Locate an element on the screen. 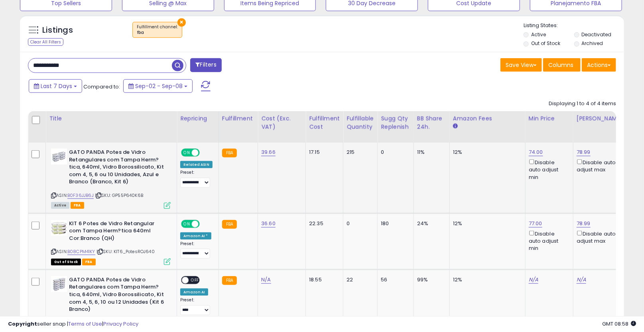  div: Amazon AI * is located at coordinates (196, 236).